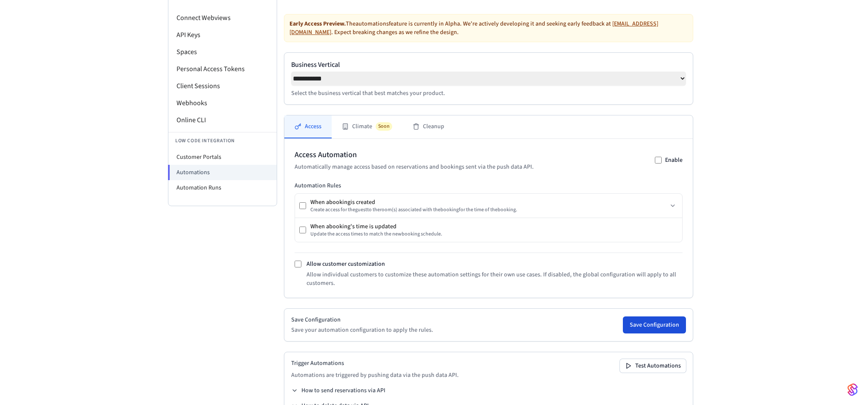  What do you see at coordinates (488, 64) in the screenshot?
I see `label: Business Vertical` at bounding box center [488, 64].